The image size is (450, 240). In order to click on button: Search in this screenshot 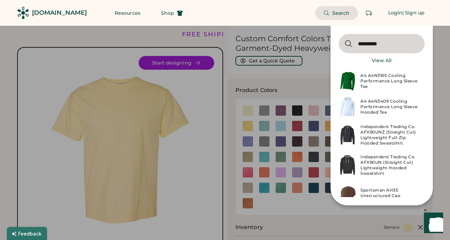, I will do `click(336, 13)`.